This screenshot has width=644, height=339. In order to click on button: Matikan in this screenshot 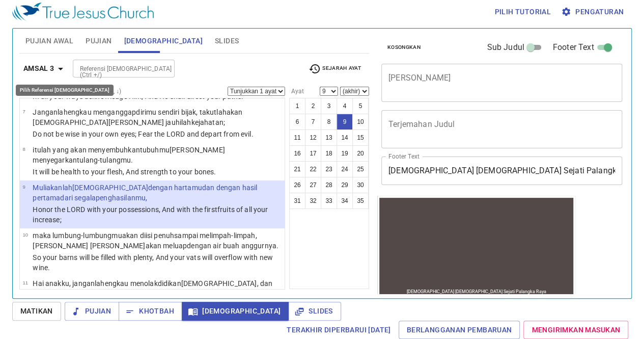, I will do `click(37, 311)`.